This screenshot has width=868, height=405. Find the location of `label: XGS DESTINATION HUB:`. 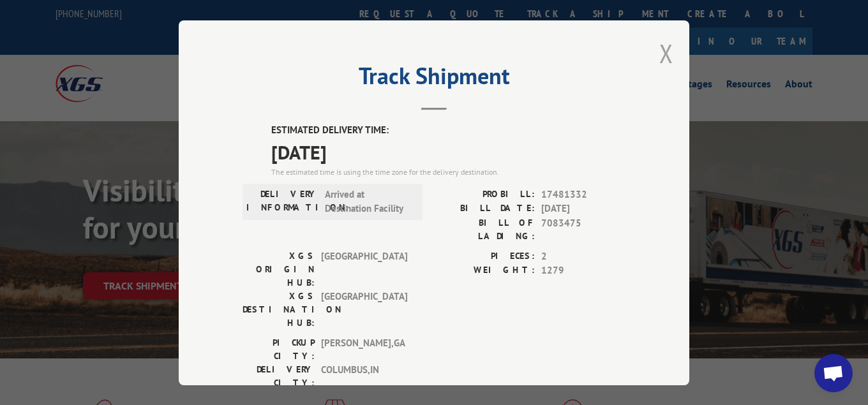

label: XGS DESTINATION HUB: is located at coordinates (278, 308).